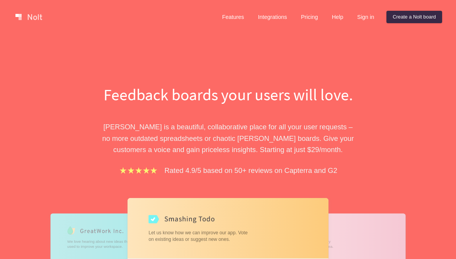 The width and height of the screenshot is (456, 259). Describe the element at coordinates (338, 17) in the screenshot. I see `a: Help` at that location.